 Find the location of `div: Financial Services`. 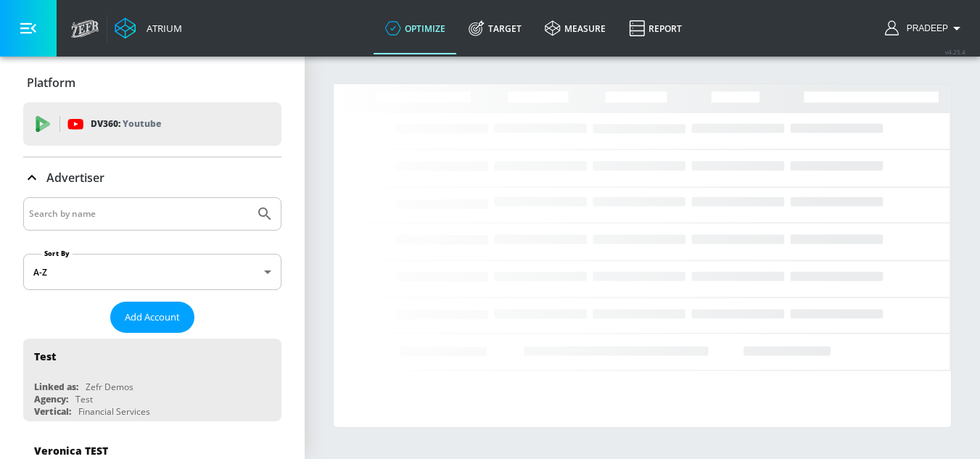

div: Financial Services is located at coordinates (114, 411).